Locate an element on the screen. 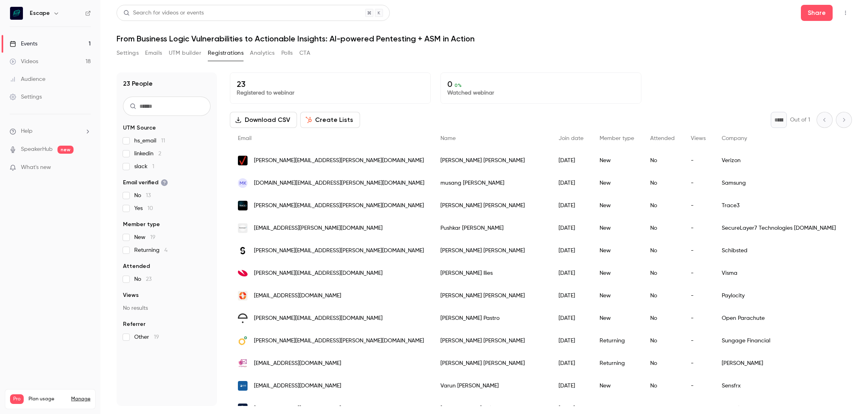 The image size is (868, 414). button: Share is located at coordinates (817, 13).